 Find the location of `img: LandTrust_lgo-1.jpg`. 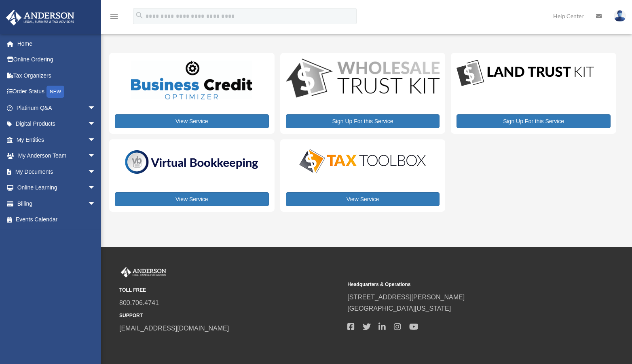

img: LandTrust_lgo-1.jpg is located at coordinates (525, 73).